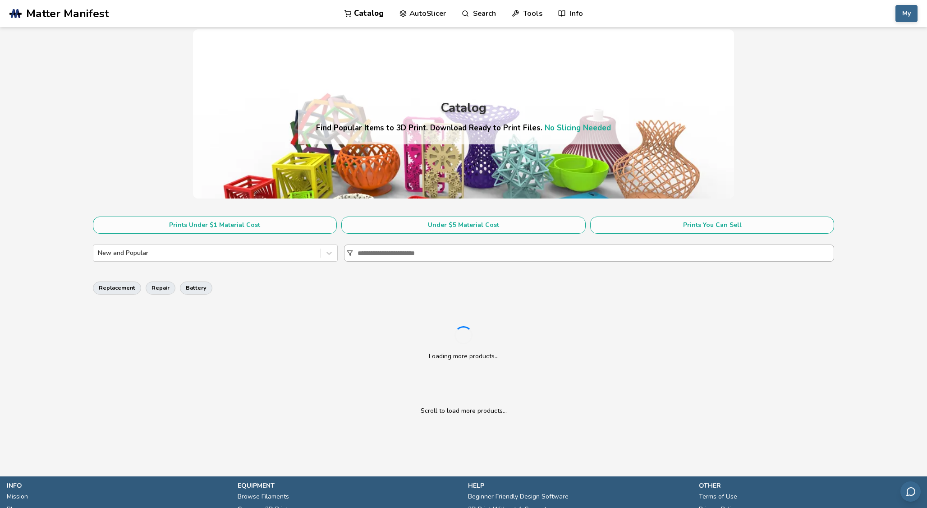 The image size is (927, 508). Describe the element at coordinates (718, 496) in the screenshot. I see `a: Terms of Use` at that location.